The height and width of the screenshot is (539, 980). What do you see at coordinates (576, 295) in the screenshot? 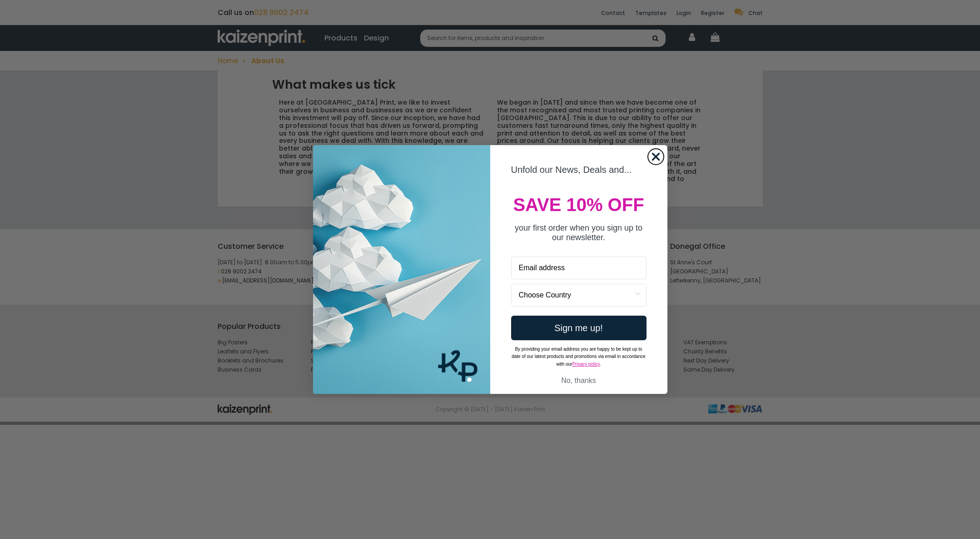
I see `input: Choose Country` at bounding box center [576, 295].